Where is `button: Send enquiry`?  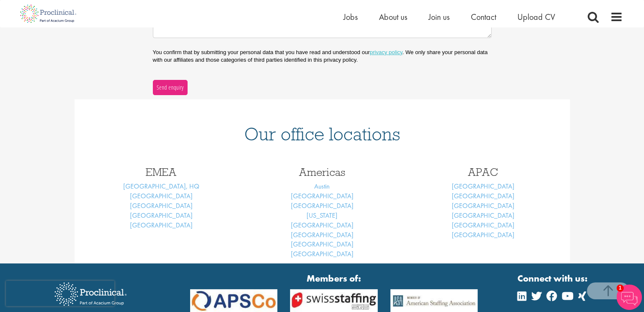
button: Send enquiry is located at coordinates (170, 88).